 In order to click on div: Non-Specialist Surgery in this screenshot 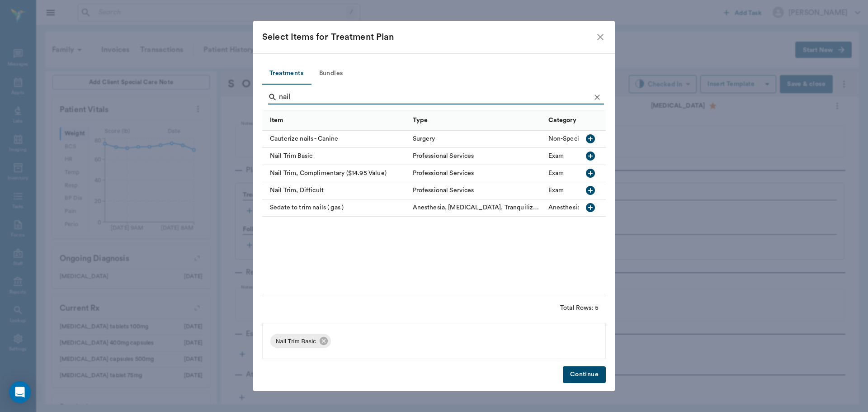, I will do `click(582, 139)`.